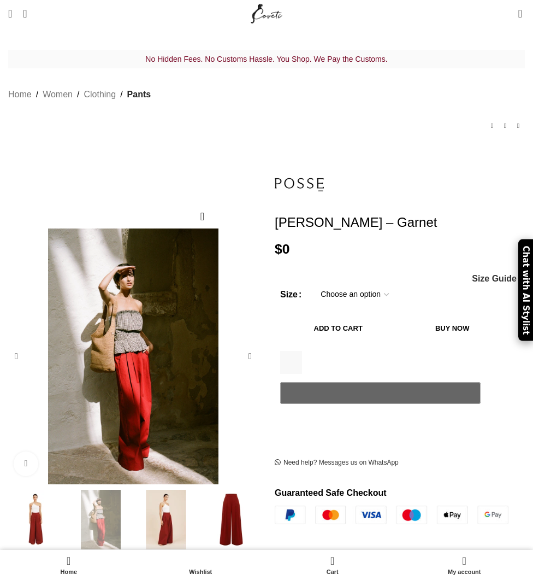 This screenshot has width=533, height=580. Describe the element at coordinates (492, 126) in the screenshot. I see `a: Previous product` at that location.